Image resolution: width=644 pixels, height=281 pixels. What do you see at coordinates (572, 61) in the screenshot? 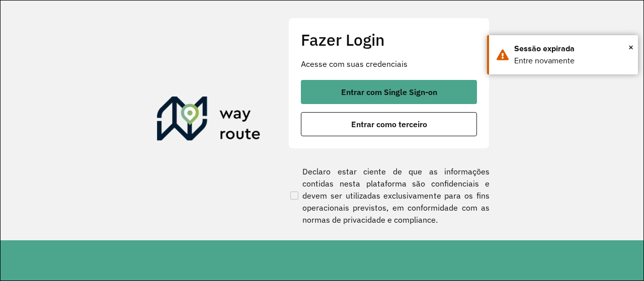
I see `div: Entre novamente` at bounding box center [572, 61].